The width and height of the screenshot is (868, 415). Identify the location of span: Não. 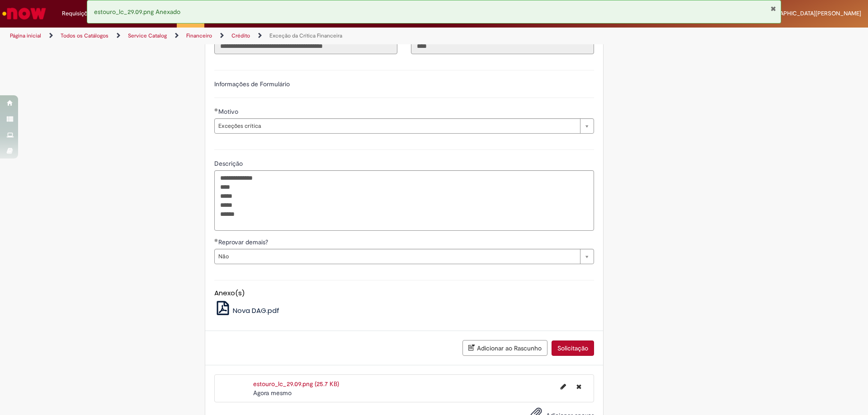
(397, 257).